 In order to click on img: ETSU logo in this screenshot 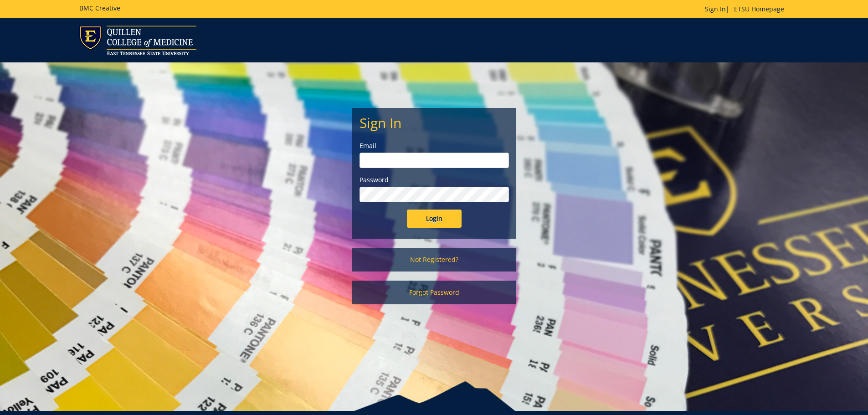, I will do `click(138, 40)`.